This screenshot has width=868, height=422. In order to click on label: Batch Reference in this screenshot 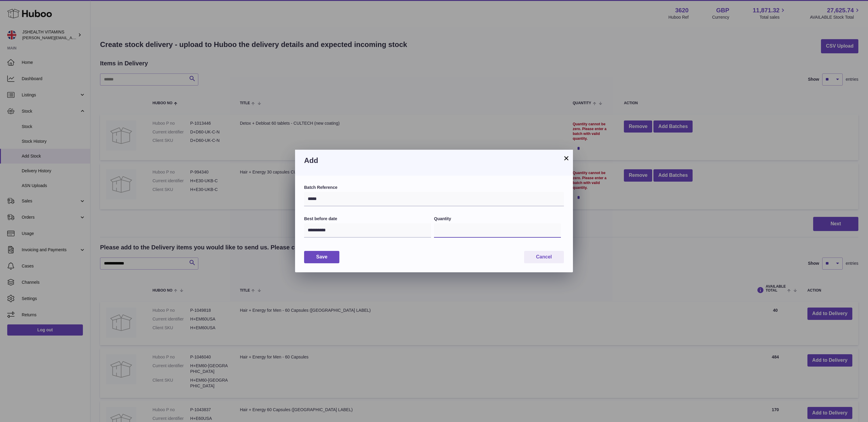, I will do `click(434, 187)`.